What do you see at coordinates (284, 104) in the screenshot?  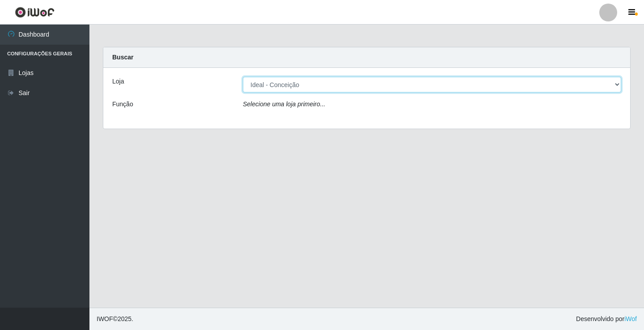 I see `i: Selecione uma loja primeiro...` at bounding box center [284, 104].